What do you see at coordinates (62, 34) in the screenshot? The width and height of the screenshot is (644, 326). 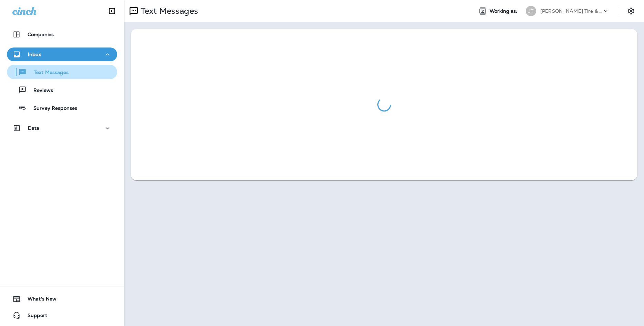 I see `button: Companies` at bounding box center [62, 34].